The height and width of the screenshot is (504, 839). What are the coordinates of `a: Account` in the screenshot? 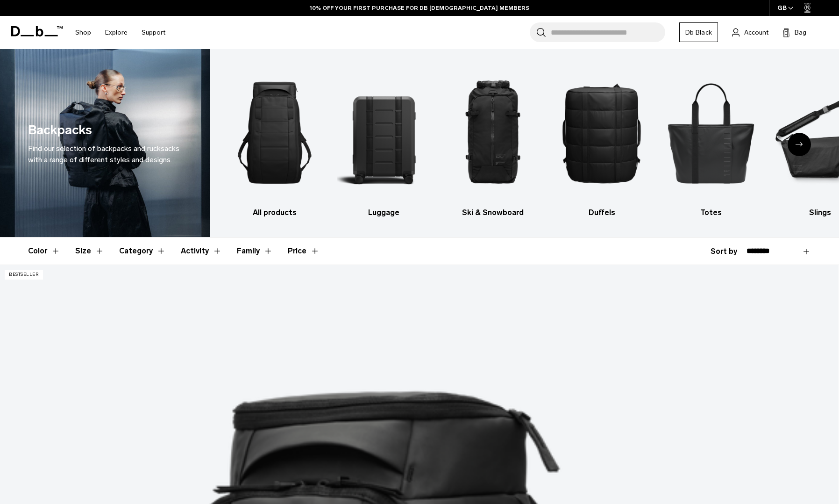 It's located at (750, 32).